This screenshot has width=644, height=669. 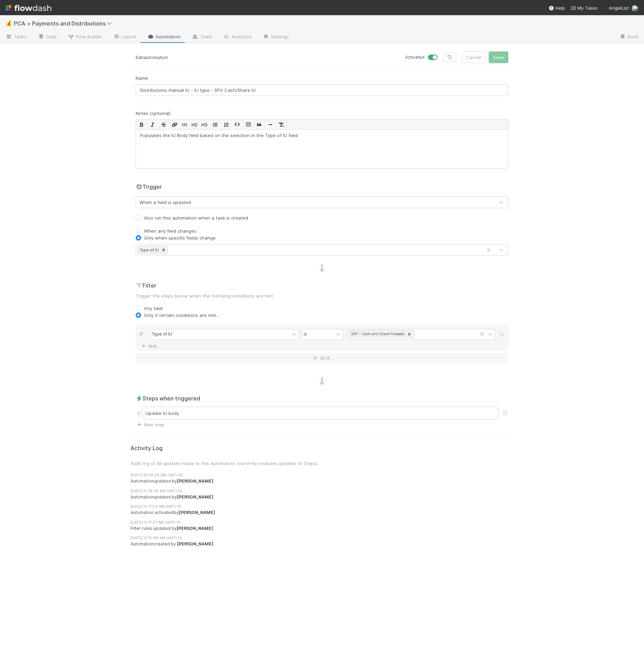 What do you see at coordinates (226, 125) in the screenshot?
I see `button: Ordered List` at bounding box center [226, 125].